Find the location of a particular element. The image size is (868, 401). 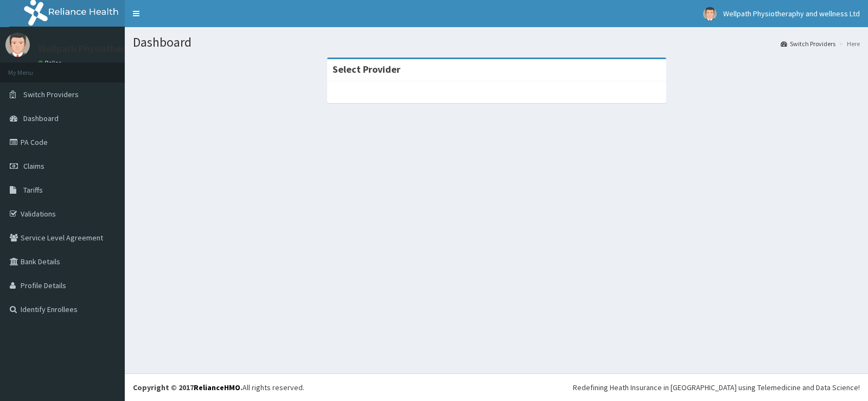

span: Switch Providers is located at coordinates (51, 95).